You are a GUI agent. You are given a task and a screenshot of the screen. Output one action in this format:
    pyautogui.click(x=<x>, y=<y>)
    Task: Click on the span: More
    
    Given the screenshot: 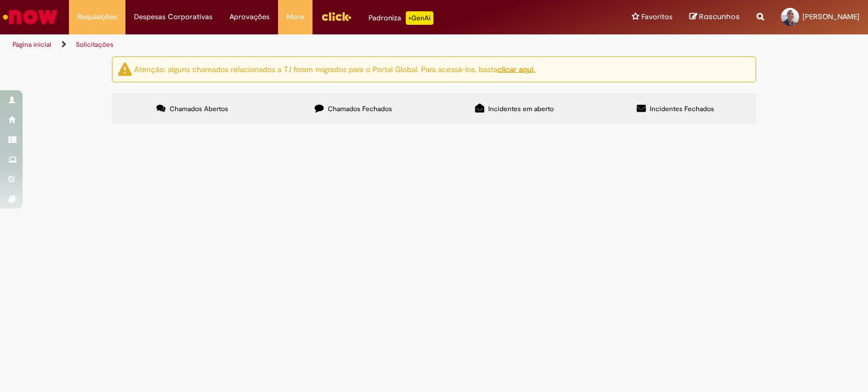 What is the action you would take?
    pyautogui.click(x=295, y=17)
    